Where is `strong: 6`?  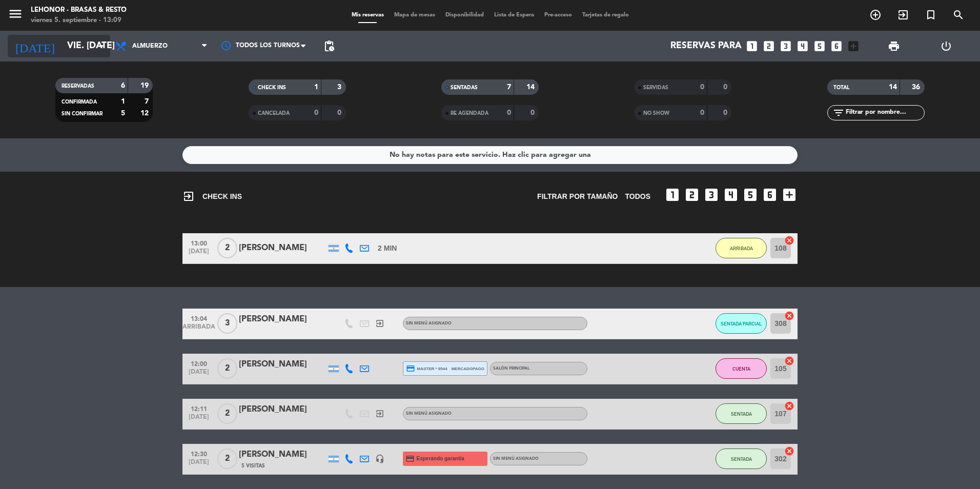 strong: 6 is located at coordinates (123, 86).